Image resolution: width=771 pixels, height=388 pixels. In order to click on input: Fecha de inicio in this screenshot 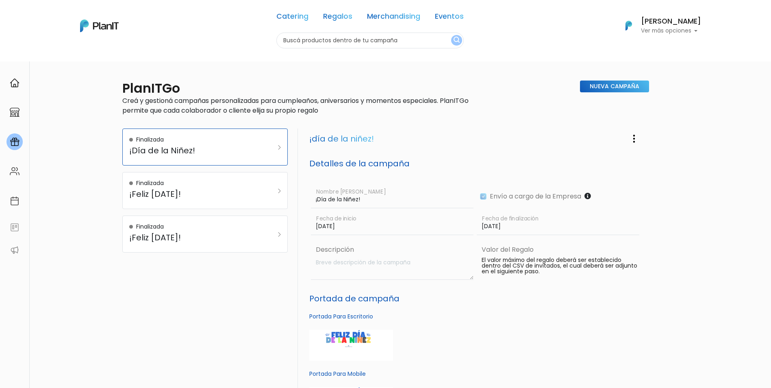, I will do `click(392, 223)`.